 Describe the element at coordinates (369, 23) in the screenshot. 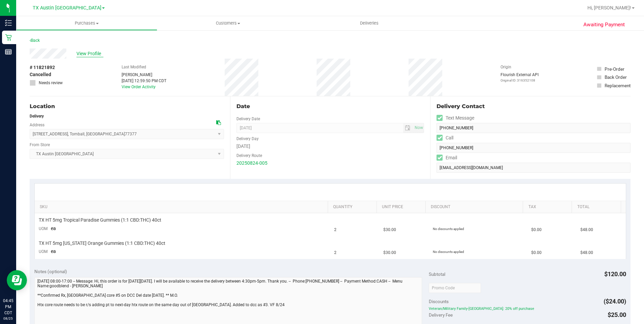

I see `a: Deliveries` at that location.